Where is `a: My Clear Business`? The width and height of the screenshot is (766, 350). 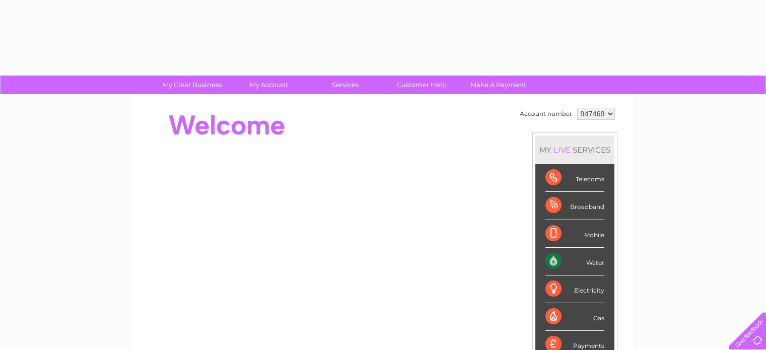
a: My Clear Business is located at coordinates (192, 85).